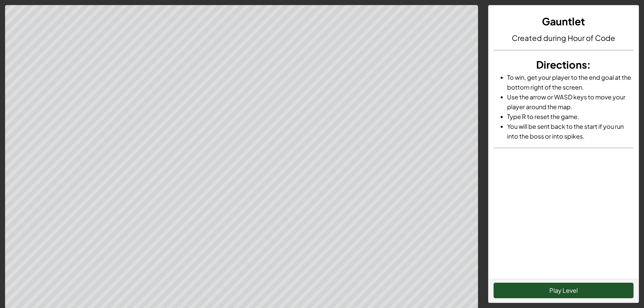 This screenshot has height=308, width=644. Describe the element at coordinates (571, 102) in the screenshot. I see `li: Use the arrow or WASD keys to move your player around the map.` at that location.